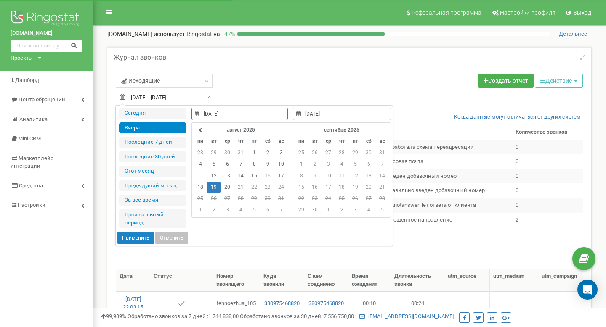 The width and height of the screenshot is (606, 327). Describe the element at coordinates (114, 316) in the screenshot. I see `span: 99,989%` at that location.